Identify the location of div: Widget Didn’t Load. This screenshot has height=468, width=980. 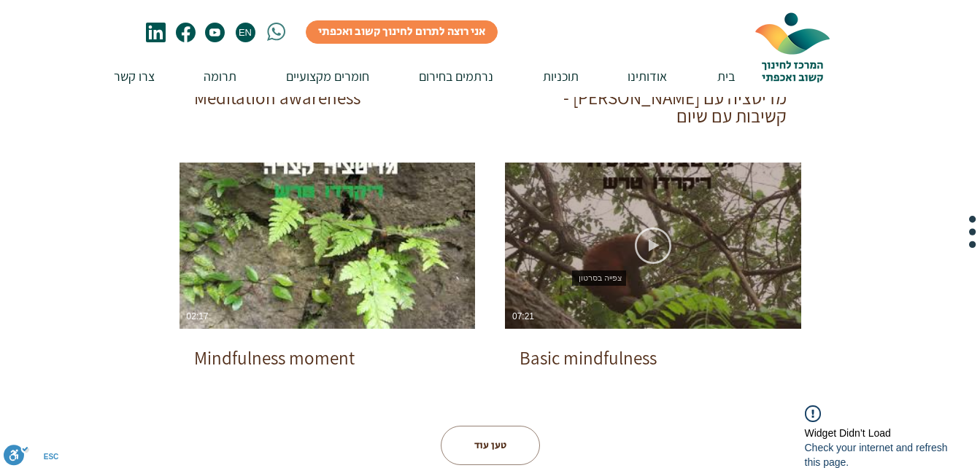
(842, 434).